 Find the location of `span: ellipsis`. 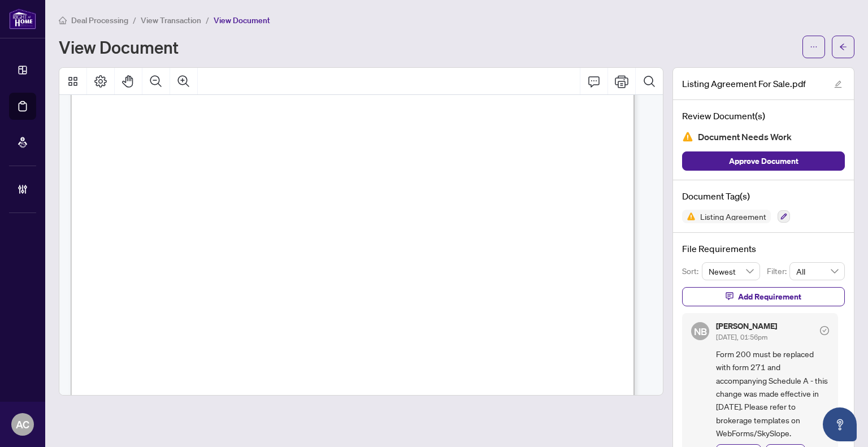

span: ellipsis is located at coordinates (814, 47).